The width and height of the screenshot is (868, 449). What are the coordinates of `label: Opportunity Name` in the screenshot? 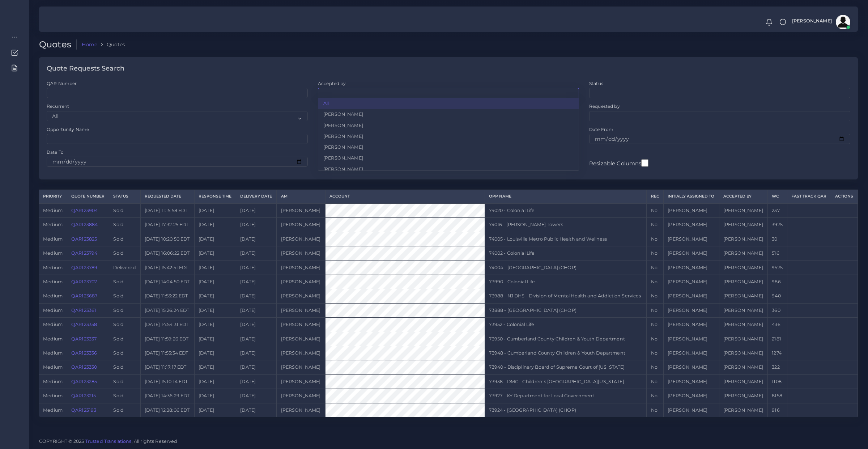 It's located at (68, 129).